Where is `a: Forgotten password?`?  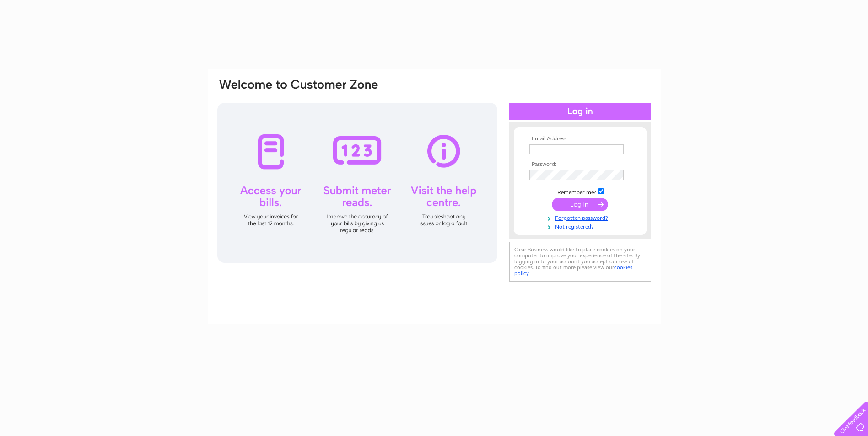
a: Forgotten password? is located at coordinates (581, 217).